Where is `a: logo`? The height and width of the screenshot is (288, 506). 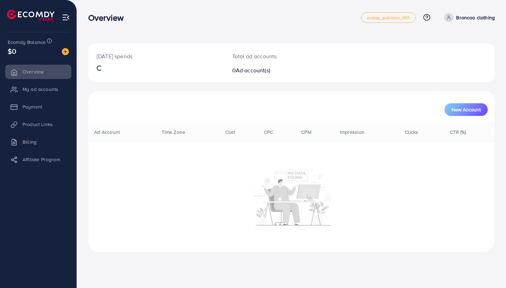
a: logo is located at coordinates (31, 15).